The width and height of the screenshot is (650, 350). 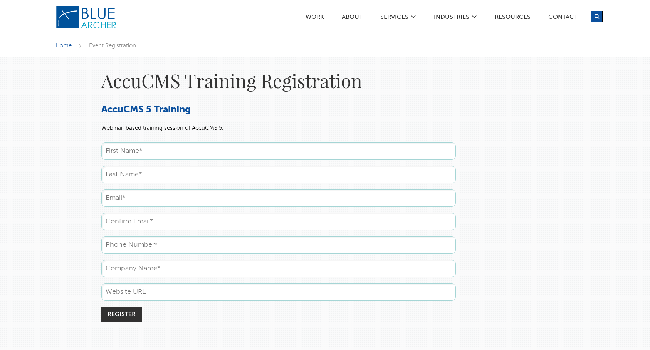 What do you see at coordinates (279, 222) in the screenshot?
I see `input: Confirm Email` at bounding box center [279, 222].